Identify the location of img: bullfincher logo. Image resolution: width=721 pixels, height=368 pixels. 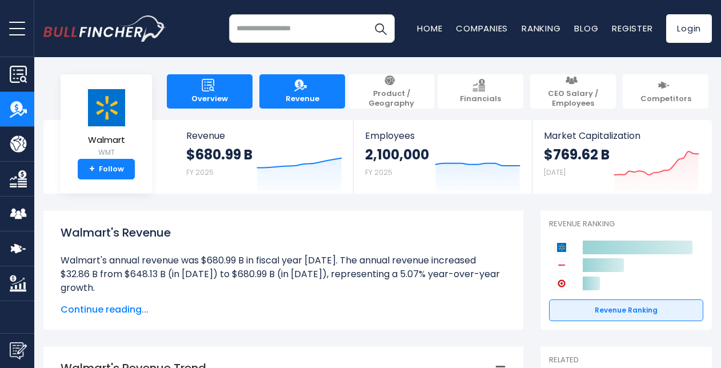
(104, 29).